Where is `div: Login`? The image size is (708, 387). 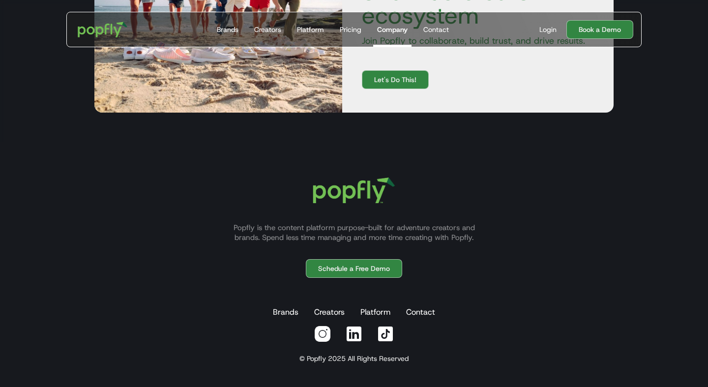 div: Login is located at coordinates (547, 29).